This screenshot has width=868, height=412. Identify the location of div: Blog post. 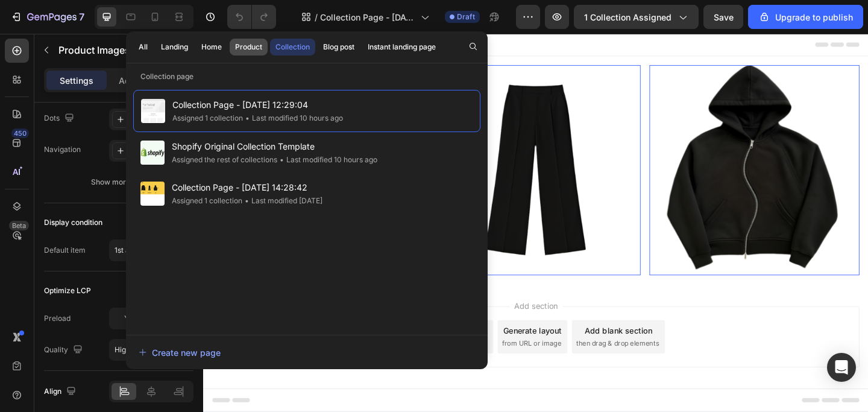
(338, 47).